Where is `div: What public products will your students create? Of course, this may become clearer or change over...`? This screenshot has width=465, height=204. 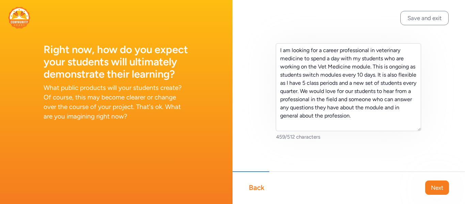
div: What public products will your students create? Of course, this may become clearer or change over... is located at coordinates (116, 102).